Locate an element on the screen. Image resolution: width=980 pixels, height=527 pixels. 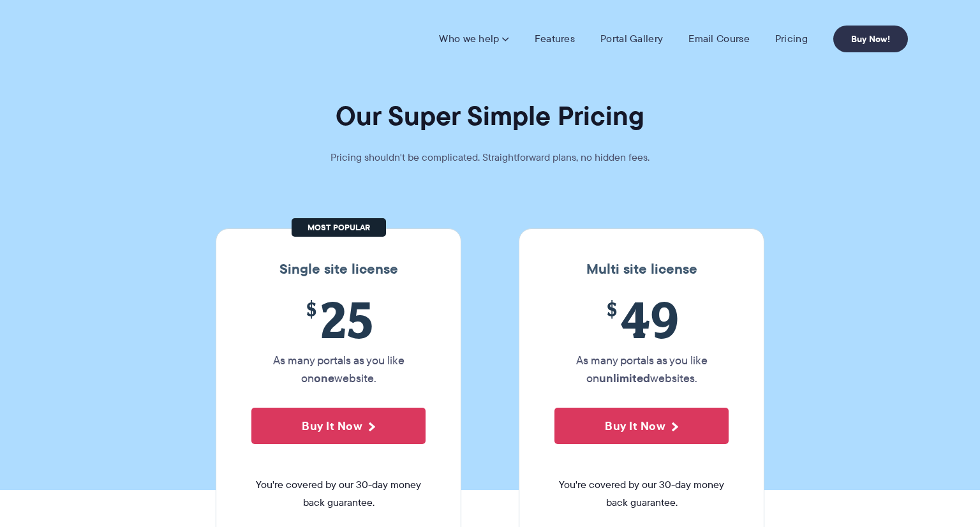
a: Buy Now! is located at coordinates (870, 39).